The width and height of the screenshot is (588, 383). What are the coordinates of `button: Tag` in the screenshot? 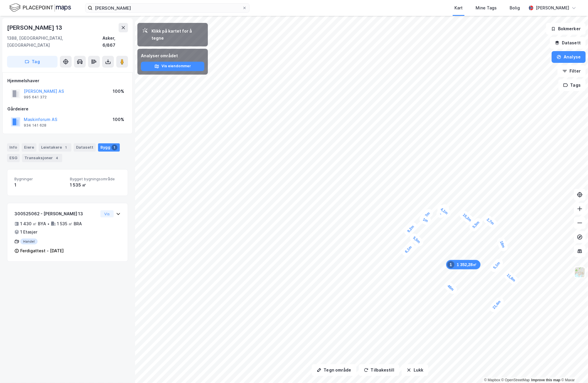 It's located at (33, 62).